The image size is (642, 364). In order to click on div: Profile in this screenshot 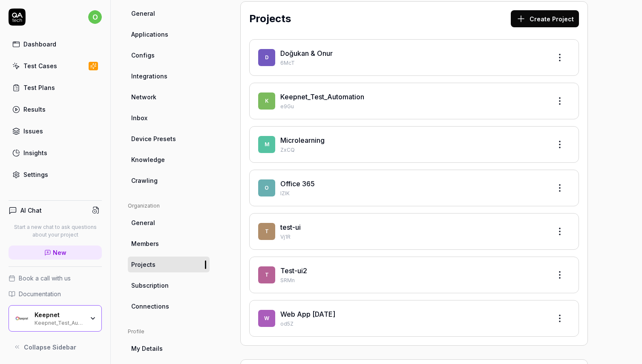, I will do `click(169, 332)`.